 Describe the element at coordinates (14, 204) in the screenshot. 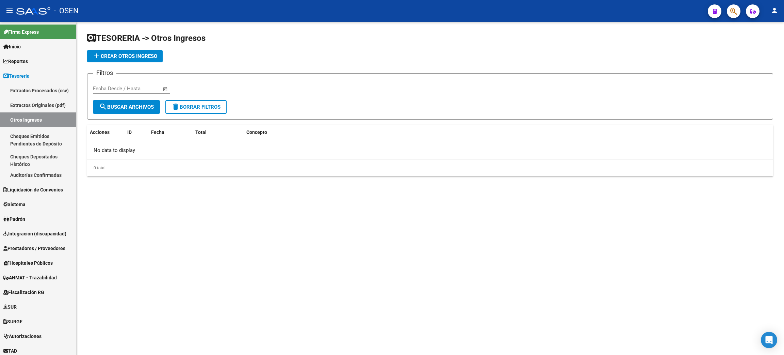

I see `span: Sistema` at that location.